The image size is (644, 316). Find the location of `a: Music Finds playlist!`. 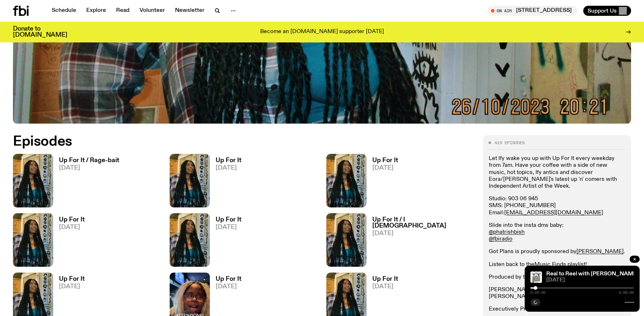

a: Music Finds playlist! is located at coordinates (560, 265).